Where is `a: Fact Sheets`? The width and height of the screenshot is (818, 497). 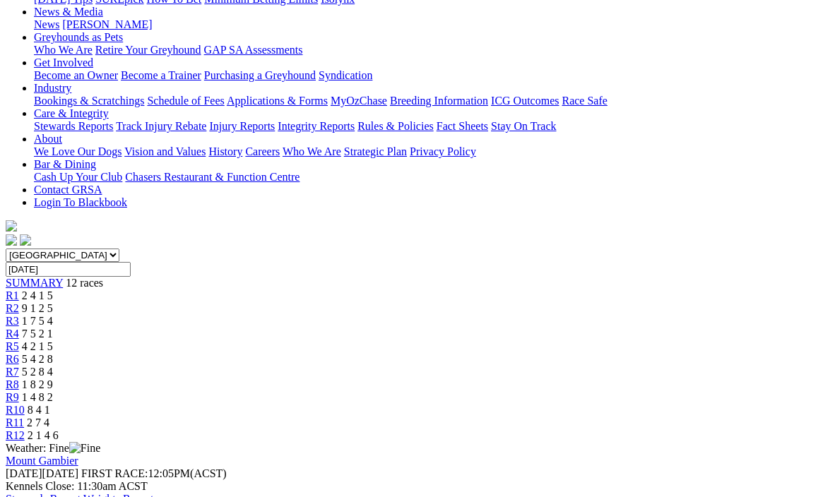
a: Fact Sheets is located at coordinates (462, 126).